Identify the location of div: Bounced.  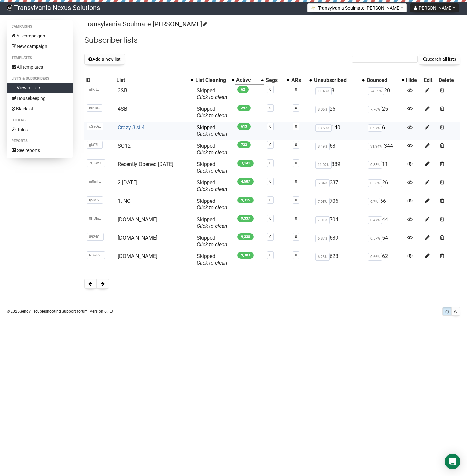
(383, 80).